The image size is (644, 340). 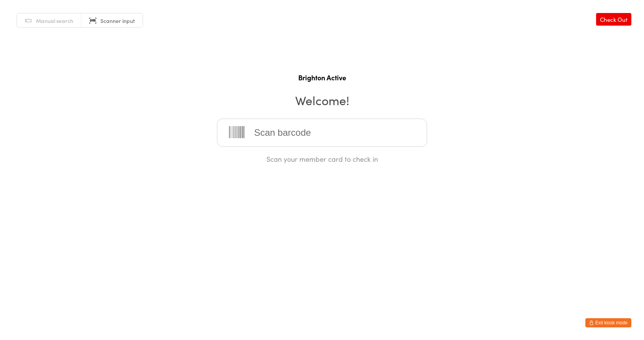 I want to click on h1: Brighton Active, so click(x=322, y=77).